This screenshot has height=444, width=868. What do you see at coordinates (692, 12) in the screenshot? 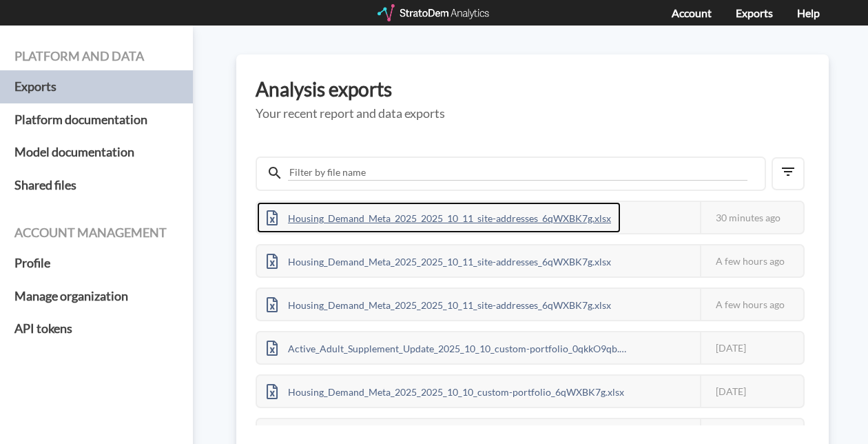
I see `a: Account` at bounding box center [692, 12].